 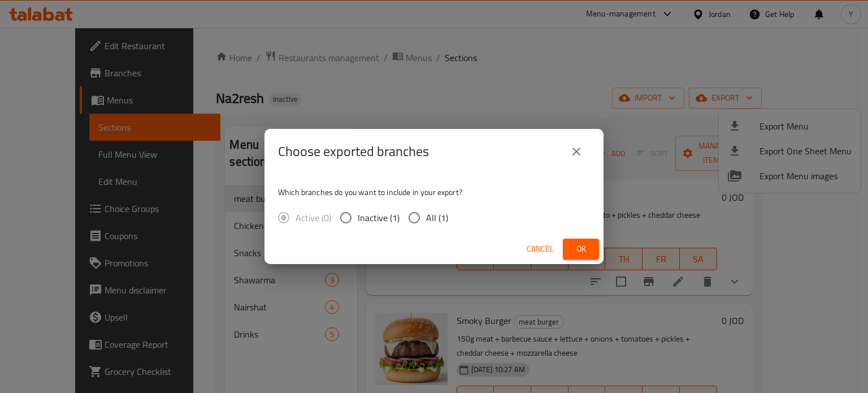 What do you see at coordinates (576, 152) in the screenshot?
I see `button: close` at bounding box center [576, 152].